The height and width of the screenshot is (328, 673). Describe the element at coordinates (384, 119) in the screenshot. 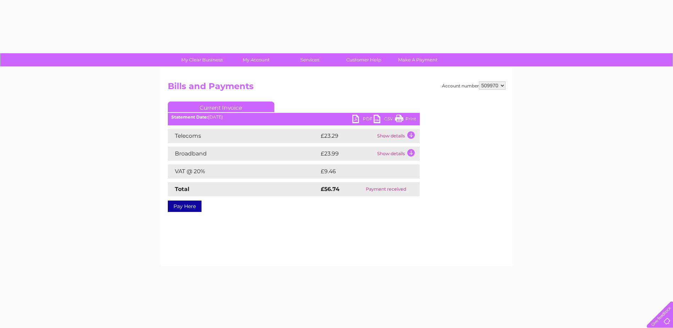

I see `a: CSV` at that location.